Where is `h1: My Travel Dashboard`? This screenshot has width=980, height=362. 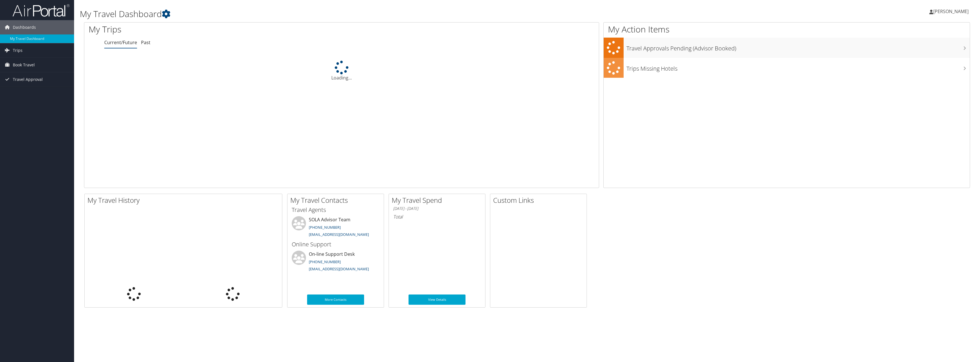
h1: My Travel Dashboard is located at coordinates (378, 14).